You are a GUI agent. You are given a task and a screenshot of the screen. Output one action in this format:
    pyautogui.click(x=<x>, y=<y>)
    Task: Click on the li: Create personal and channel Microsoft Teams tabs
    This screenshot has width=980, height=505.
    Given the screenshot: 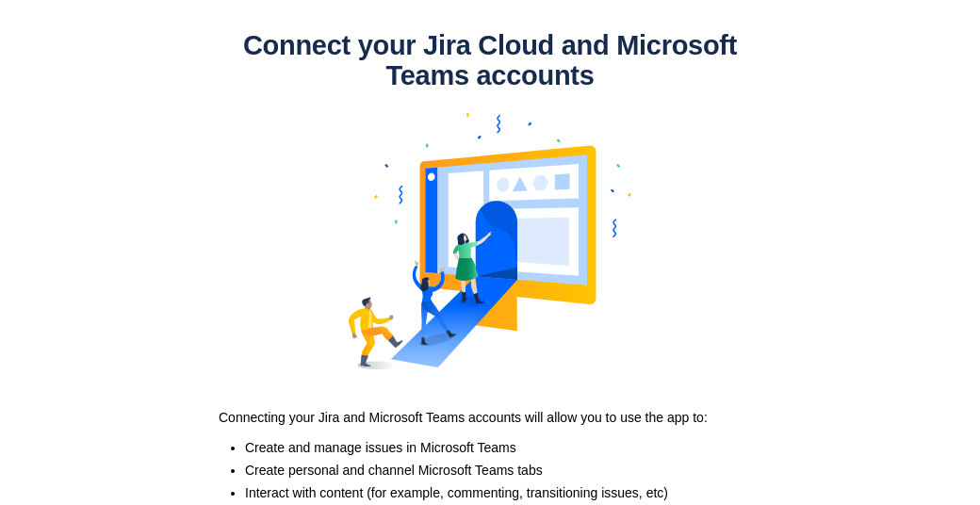 What is the action you would take?
    pyautogui.click(x=508, y=469)
    